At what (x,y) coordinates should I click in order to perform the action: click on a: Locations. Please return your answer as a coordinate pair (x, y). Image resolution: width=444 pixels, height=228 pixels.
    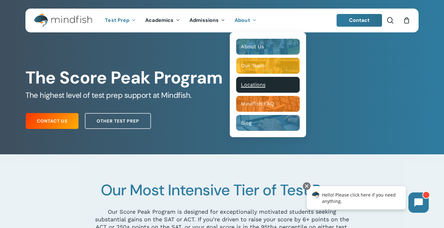
    Looking at the image, I should click on (268, 85).